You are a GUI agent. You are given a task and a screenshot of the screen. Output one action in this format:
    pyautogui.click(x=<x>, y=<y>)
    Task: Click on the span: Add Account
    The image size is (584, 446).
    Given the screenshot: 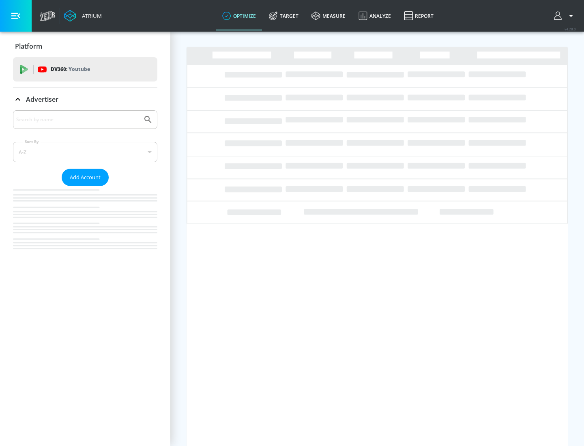 What is the action you would take?
    pyautogui.click(x=85, y=177)
    